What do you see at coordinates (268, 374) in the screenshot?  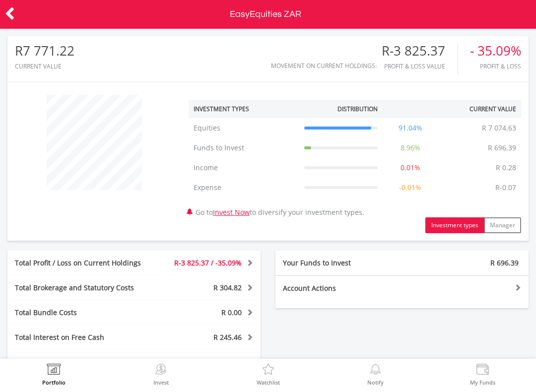 I see `a: Watchlist` at bounding box center [268, 374].